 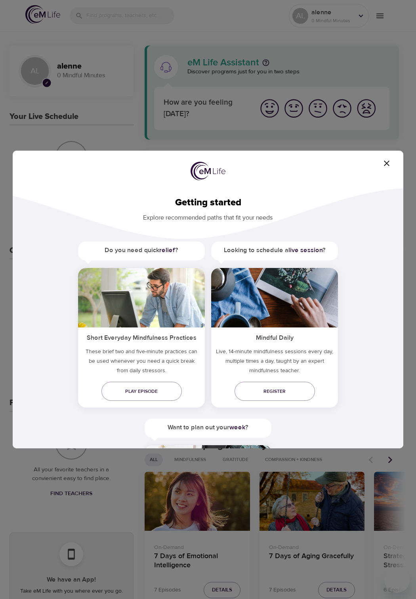 I want to click on span: Register, so click(x=275, y=391).